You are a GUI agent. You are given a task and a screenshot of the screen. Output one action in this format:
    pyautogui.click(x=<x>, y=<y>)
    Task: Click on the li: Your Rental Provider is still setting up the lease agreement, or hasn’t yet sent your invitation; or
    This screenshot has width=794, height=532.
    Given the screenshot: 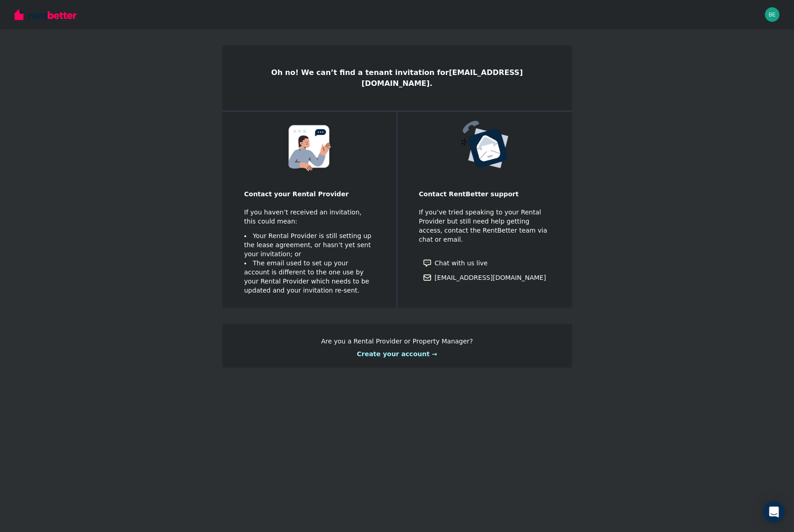 What is the action you would take?
    pyautogui.click(x=309, y=245)
    